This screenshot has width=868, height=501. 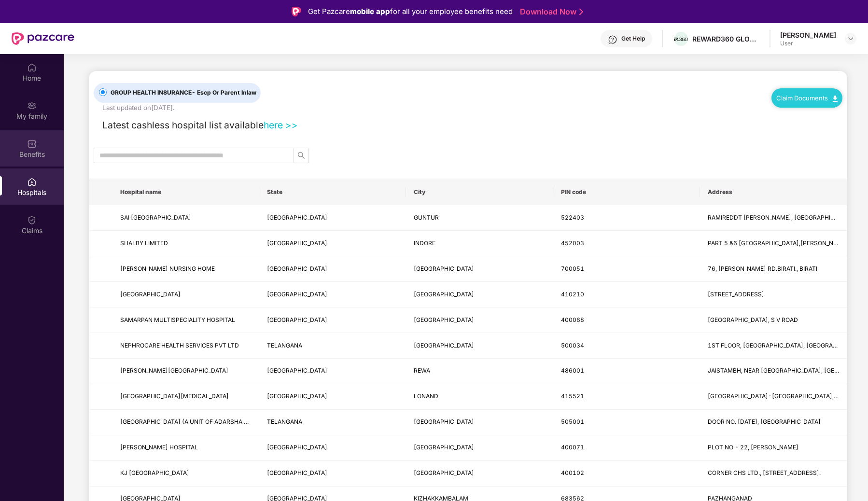 I want to click on td: NEPHROCARE HEALTH SERVICES PVT LTD, so click(x=186, y=345).